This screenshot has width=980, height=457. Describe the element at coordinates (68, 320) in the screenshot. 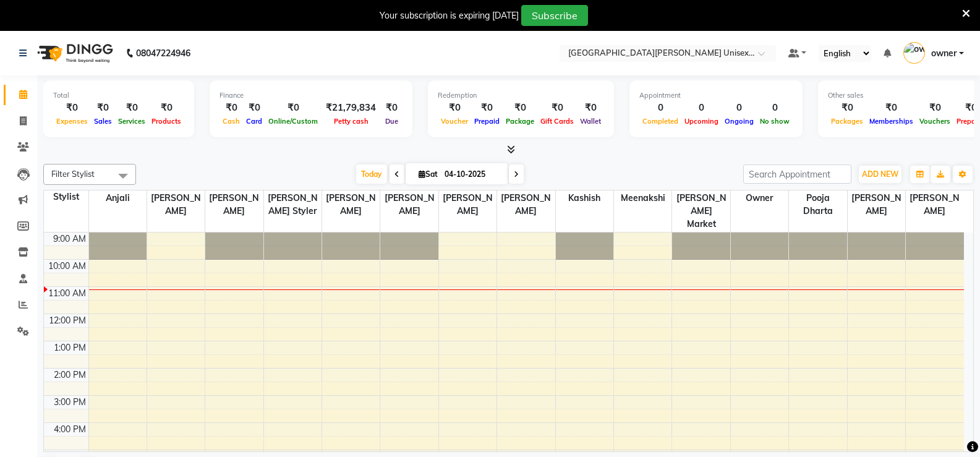

I see `div: 12:00 PM` at that location.